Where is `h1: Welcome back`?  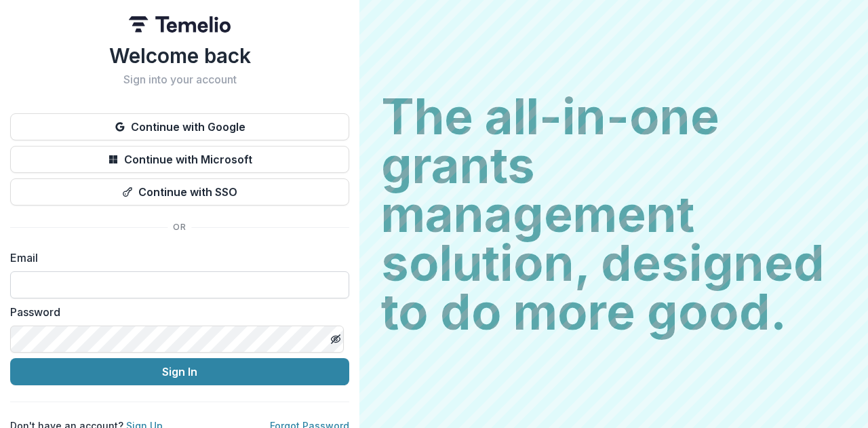
h1: Welcome back is located at coordinates (179, 56).